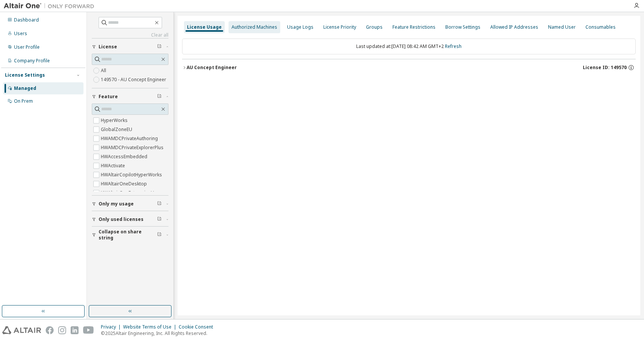 This screenshot has width=644, height=341. What do you see at coordinates (107, 47) in the screenshot?
I see `span: License` at bounding box center [107, 47].